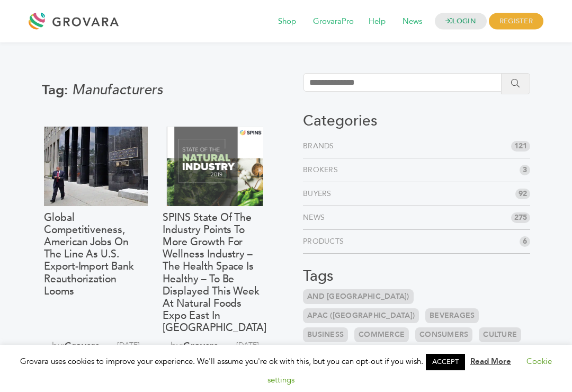  What do you see at coordinates (377, 22) in the screenshot?
I see `span: Help` at bounding box center [377, 22].